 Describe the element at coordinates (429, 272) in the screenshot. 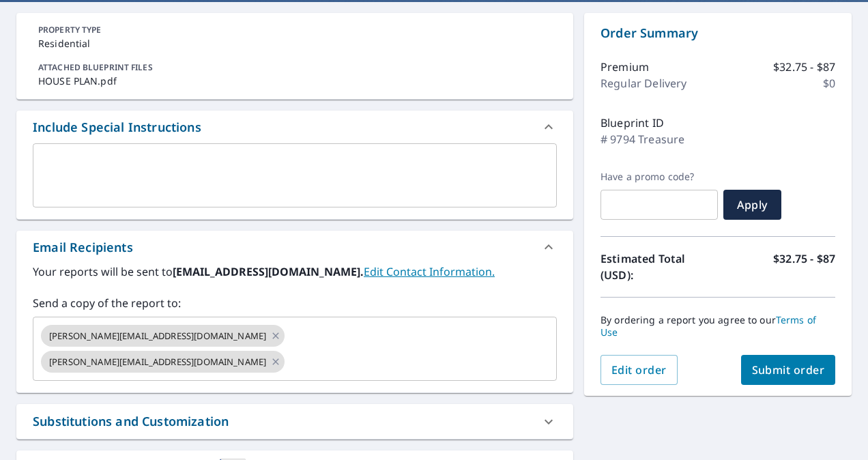

I see `a: EditContactInfo` at that location.